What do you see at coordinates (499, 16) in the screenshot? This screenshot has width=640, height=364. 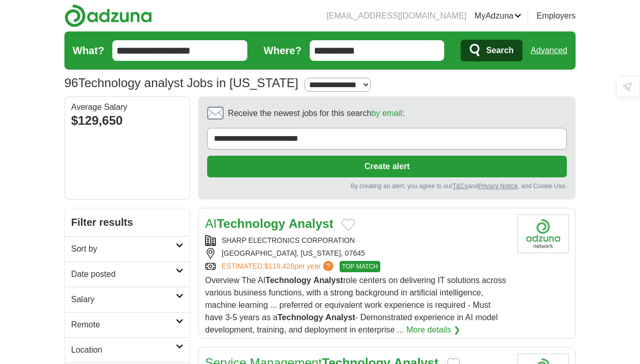 I see `a: MyAdzuna` at bounding box center [499, 16].